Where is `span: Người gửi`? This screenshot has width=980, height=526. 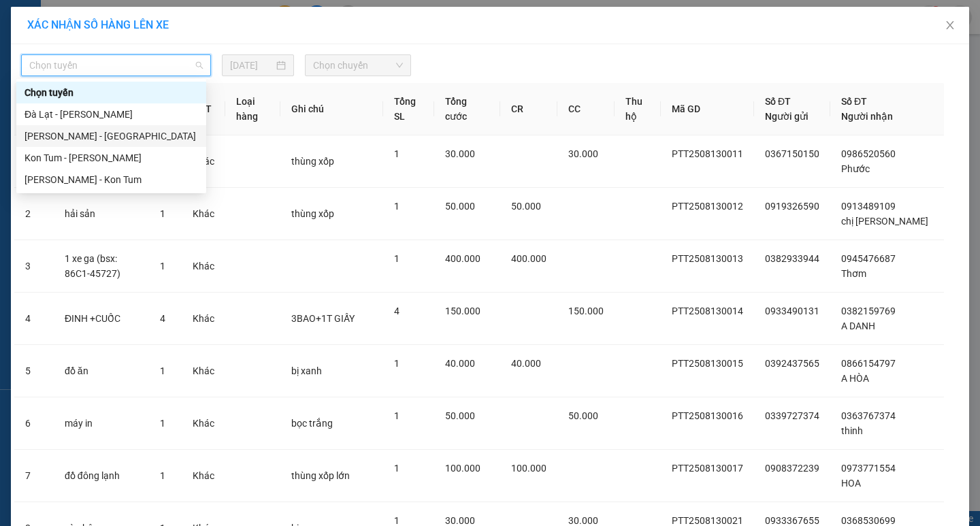
span: Người gửi is located at coordinates (786, 116).